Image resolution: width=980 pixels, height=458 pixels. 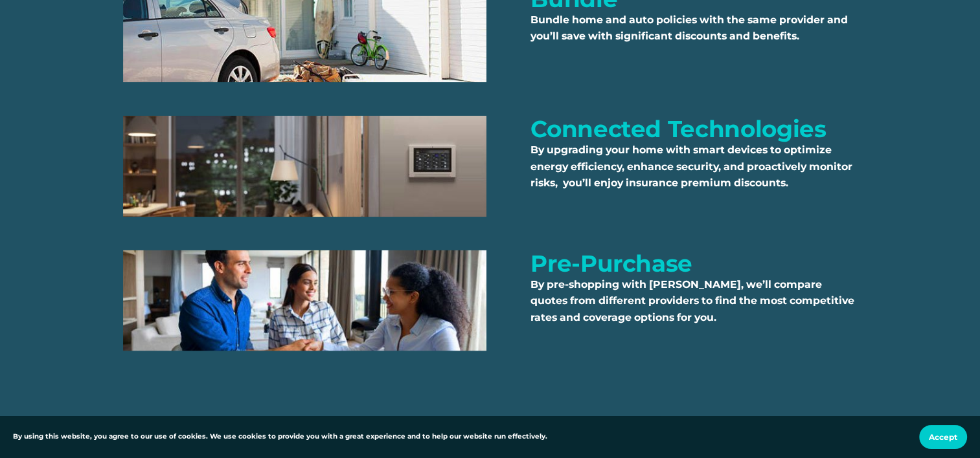 What do you see at coordinates (694, 28) in the screenshot?
I see `p: Bundle home and auto policies with the same provider and you’ll save with significant discounts a...` at bounding box center [694, 28].